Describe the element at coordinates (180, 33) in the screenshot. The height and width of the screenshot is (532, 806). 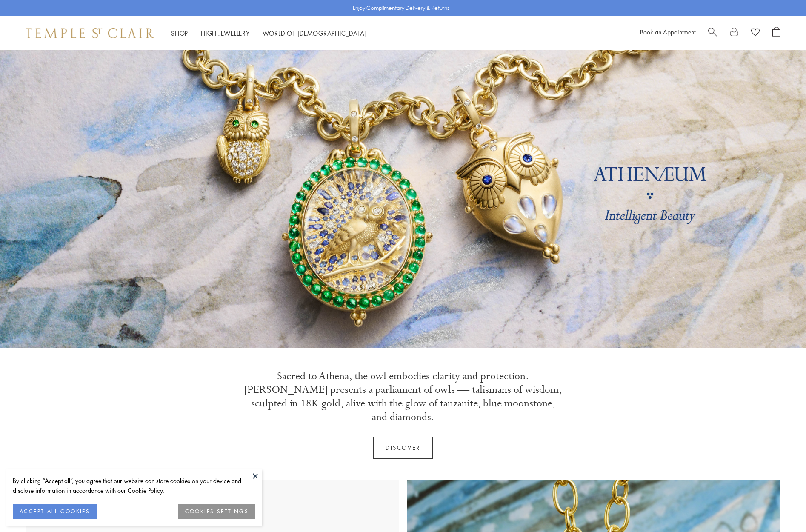
I see `a: ShopShop` at that location.